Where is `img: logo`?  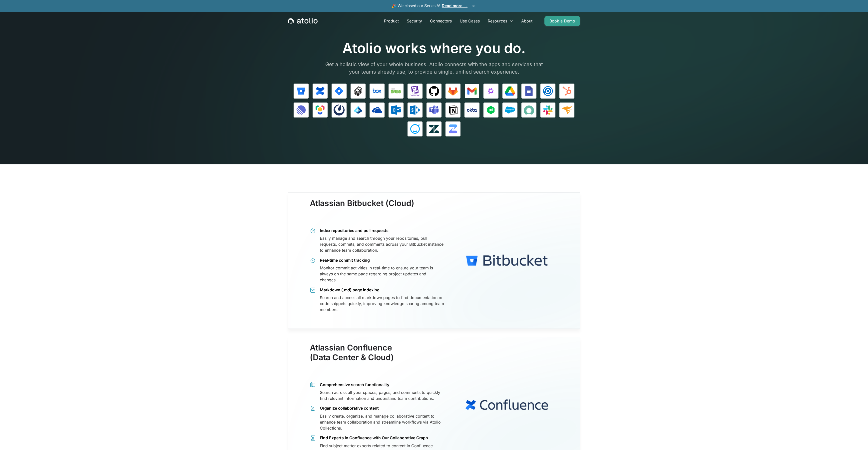 img: logo is located at coordinates (507, 261).